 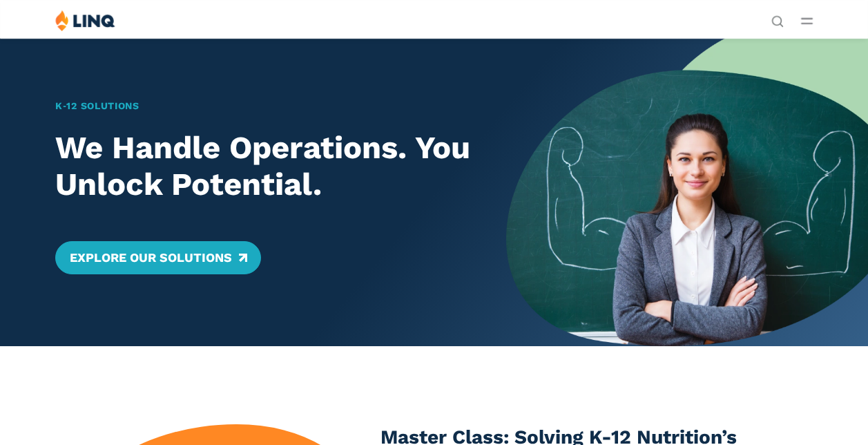 I want to click on img: Home Banner, so click(x=687, y=192).